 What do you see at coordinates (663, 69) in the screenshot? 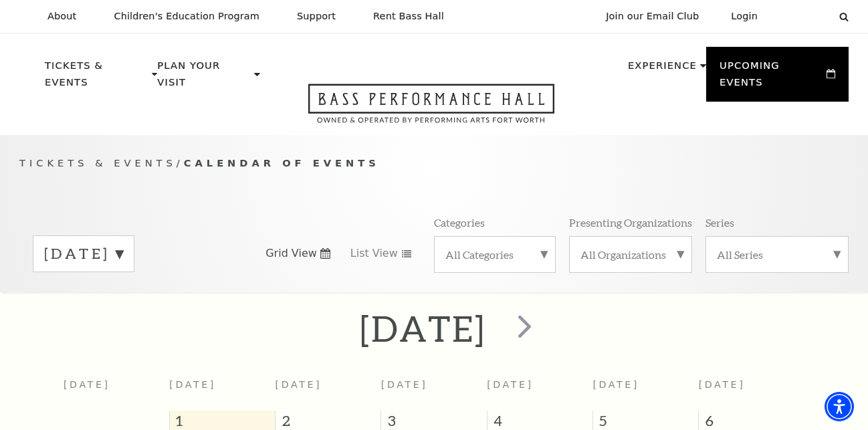
I see `p: Experience` at bounding box center [663, 69].